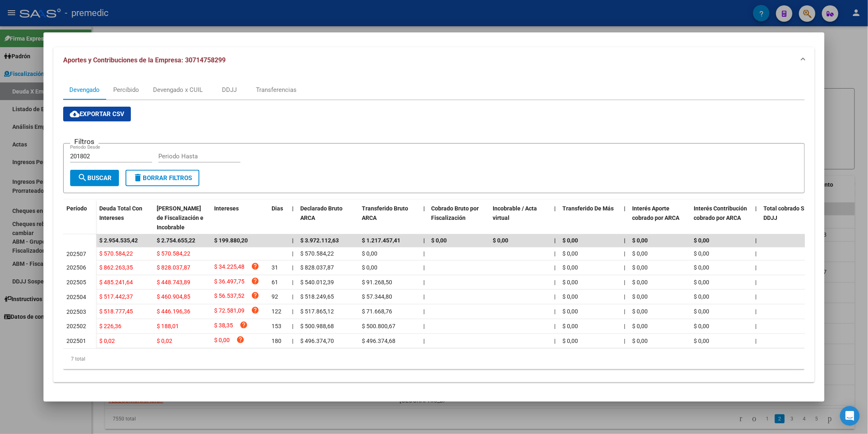  Describe the element at coordinates (321, 213) in the screenshot. I see `span: Declarado Bruto ARCA` at that location.